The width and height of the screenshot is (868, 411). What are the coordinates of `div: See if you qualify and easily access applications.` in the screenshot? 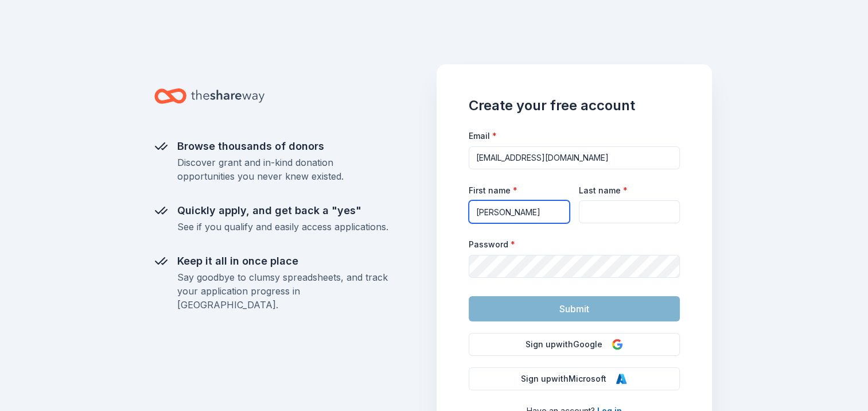 It's located at (283, 227).